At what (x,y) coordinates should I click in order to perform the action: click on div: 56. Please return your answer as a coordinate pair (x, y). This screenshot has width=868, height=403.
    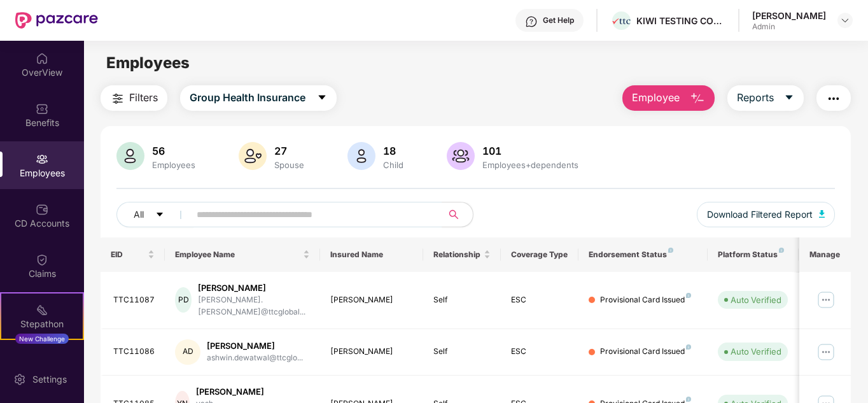
    Looking at the image, I should click on (174, 151).